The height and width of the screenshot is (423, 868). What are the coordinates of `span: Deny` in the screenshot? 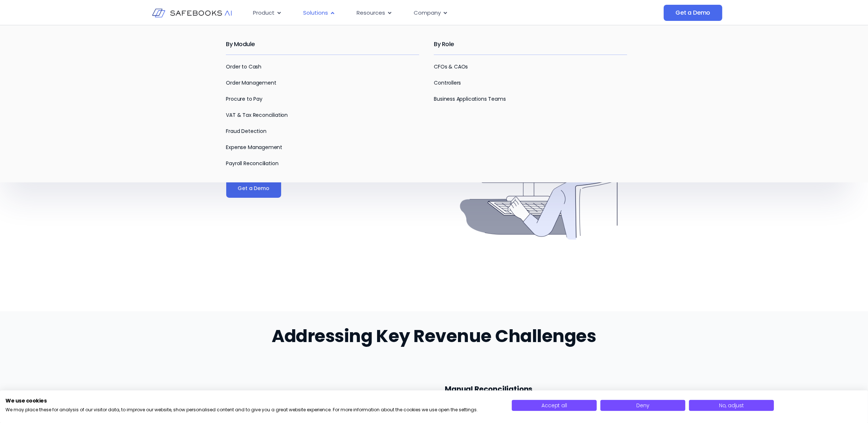 It's located at (642, 406).